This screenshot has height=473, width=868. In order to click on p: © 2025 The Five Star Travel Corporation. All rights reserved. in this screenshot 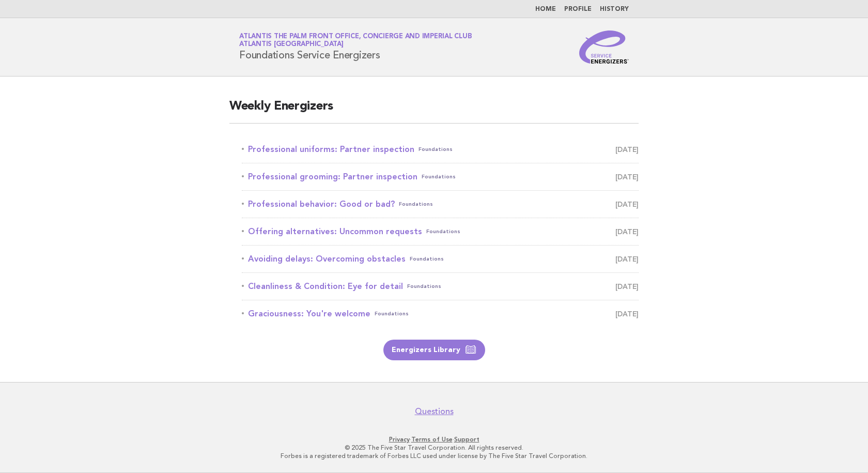, I will do `click(434, 447)`.